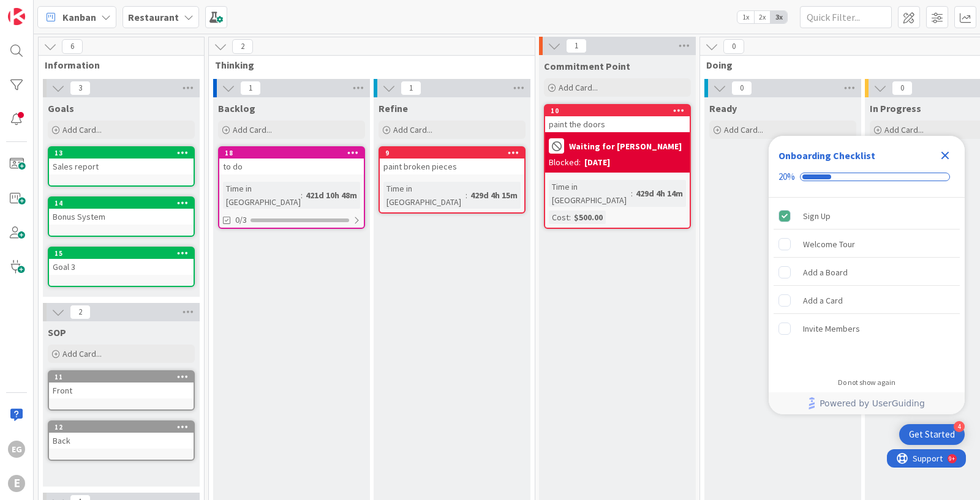 The width and height of the screenshot is (980, 500). I want to click on div: Back, so click(121, 441).